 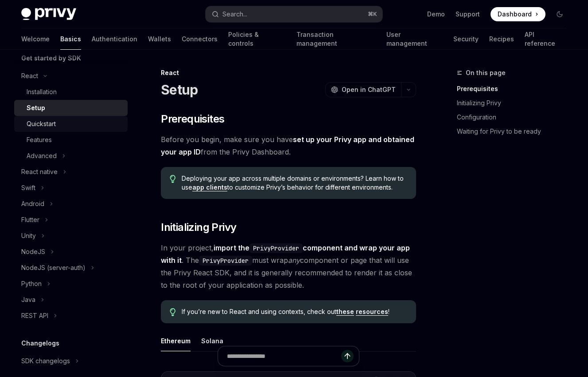 What do you see at coordinates (71, 140) in the screenshot?
I see `a: Features` at bounding box center [71, 140].